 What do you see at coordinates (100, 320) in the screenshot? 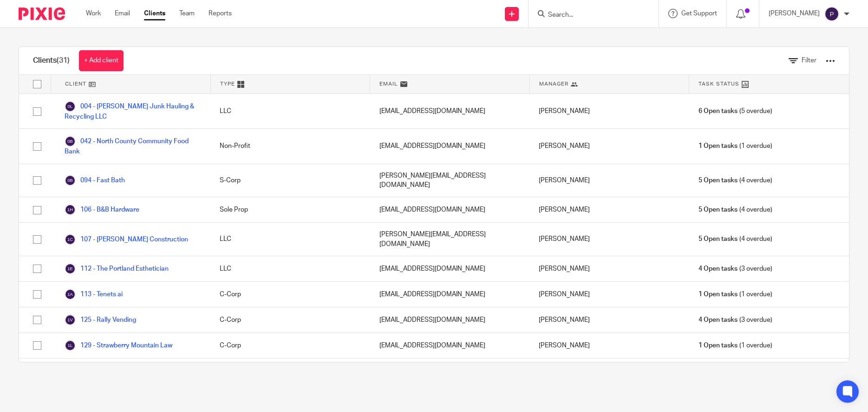
I see `a: 125 - Rally Vending` at bounding box center [100, 320].